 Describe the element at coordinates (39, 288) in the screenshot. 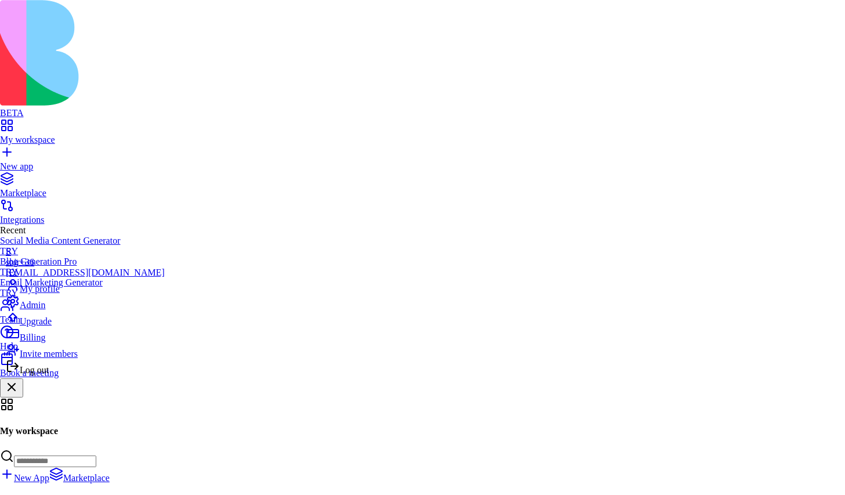

I see `span: My profile` at that location.